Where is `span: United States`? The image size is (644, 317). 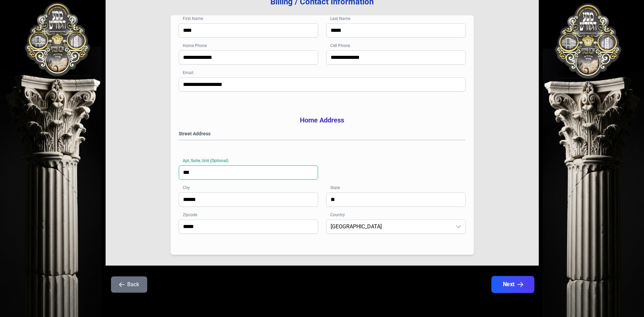
span: United States is located at coordinates (389, 227).